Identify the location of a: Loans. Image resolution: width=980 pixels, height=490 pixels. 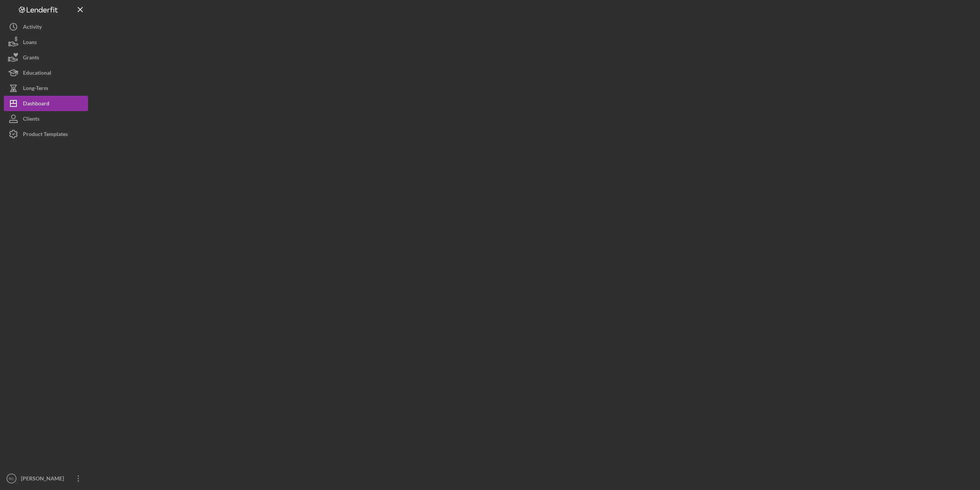
(46, 42).